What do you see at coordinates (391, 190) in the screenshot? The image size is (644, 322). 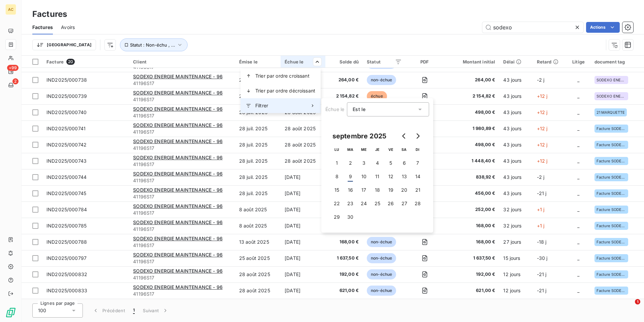 I see `button: 19` at bounding box center [391, 190].